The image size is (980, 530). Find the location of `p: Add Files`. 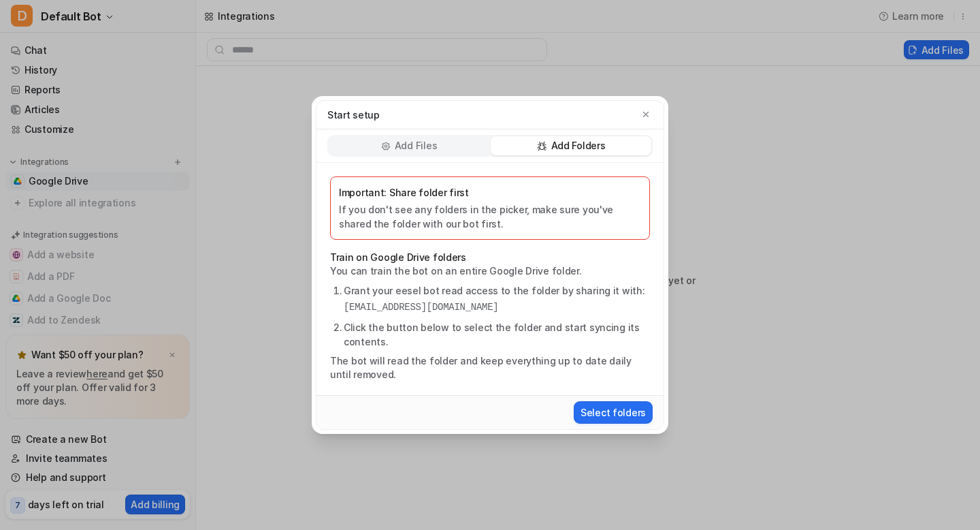

p: Add Files is located at coordinates (416, 146).